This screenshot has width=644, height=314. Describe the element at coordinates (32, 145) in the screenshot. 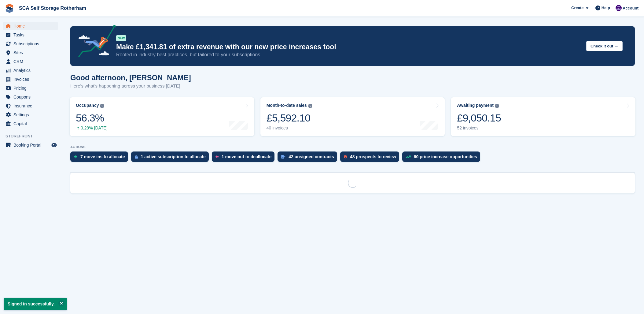

I see `span: Booking Portal` at that location.